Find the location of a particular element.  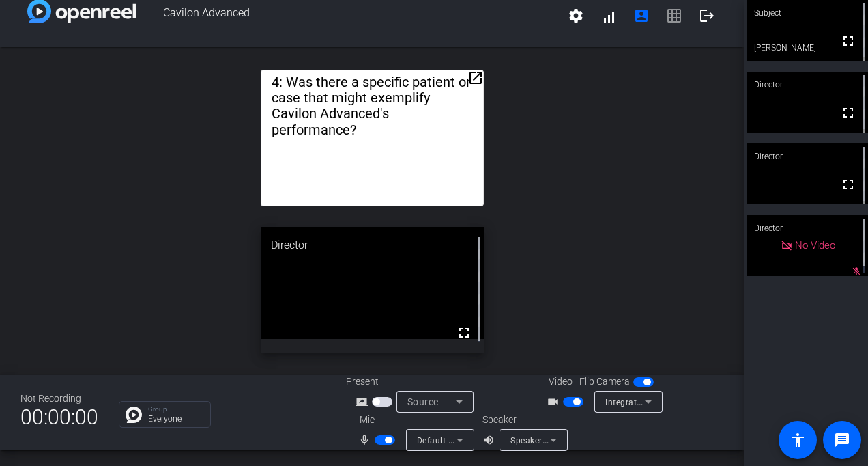

p: 4: Was there a specific patient or case that might exemplify Cavilon Advanced's performance? is located at coordinates (372, 106).